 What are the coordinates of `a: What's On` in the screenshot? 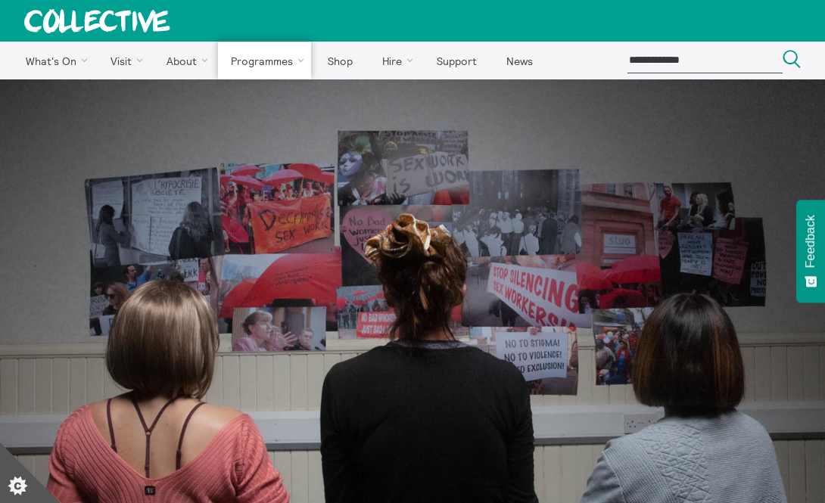 It's located at (53, 61).